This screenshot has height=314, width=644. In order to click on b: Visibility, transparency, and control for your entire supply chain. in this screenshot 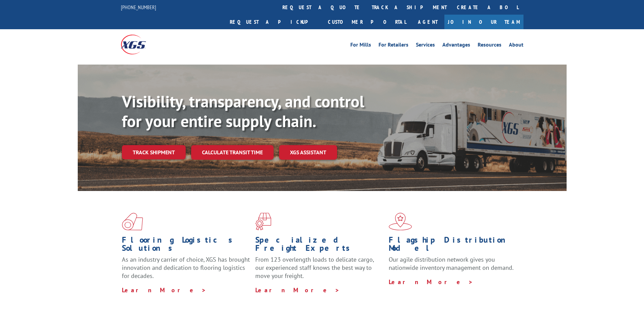, I will do `click(243, 111)`.